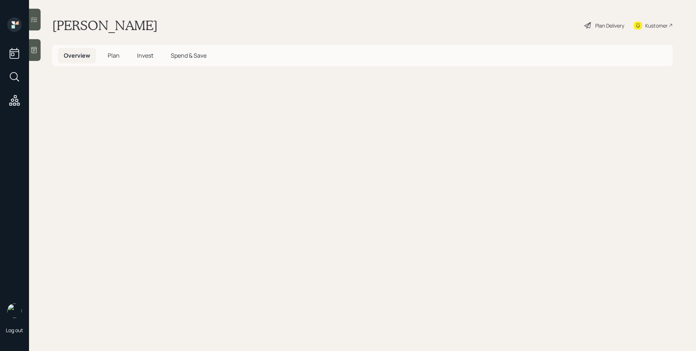 Image resolution: width=696 pixels, height=351 pixels. I want to click on span: Spend & Save, so click(189, 55).